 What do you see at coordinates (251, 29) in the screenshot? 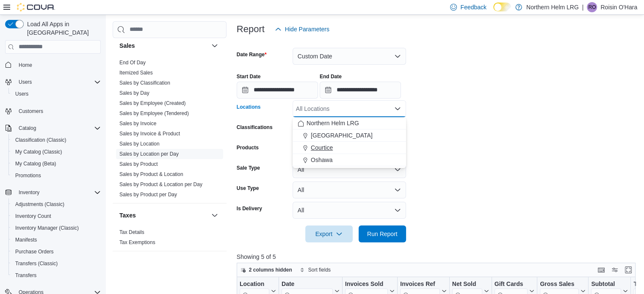
I see `h3: Report` at bounding box center [251, 29].